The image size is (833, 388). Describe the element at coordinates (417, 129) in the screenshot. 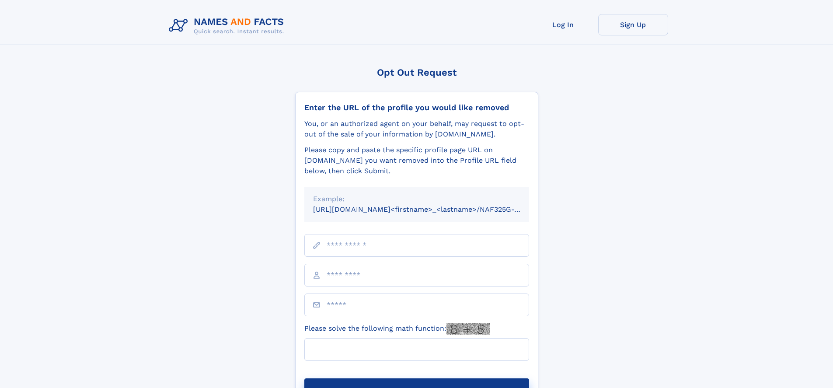

I see `div: You, or an authorized agent on your behalf, may request to opt-out of the sale of your informatio...` at that location.